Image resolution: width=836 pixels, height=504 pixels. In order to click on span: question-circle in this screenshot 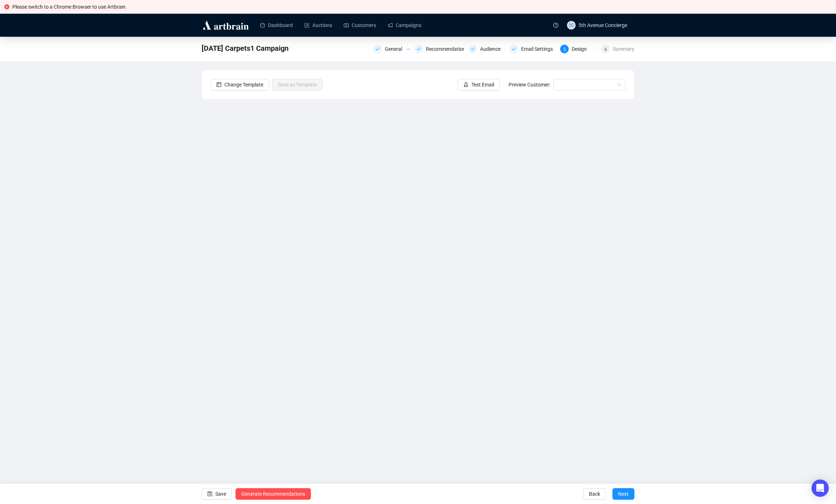, I will do `click(555, 25)`.